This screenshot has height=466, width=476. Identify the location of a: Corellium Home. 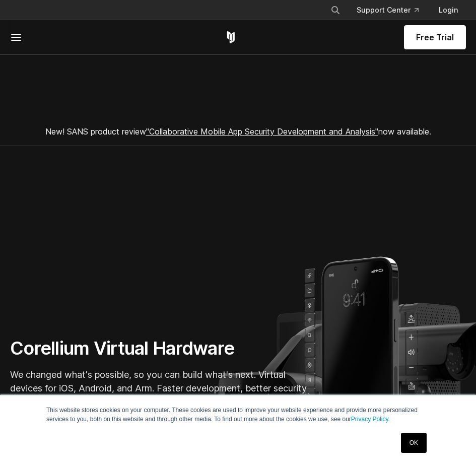
(231, 37).